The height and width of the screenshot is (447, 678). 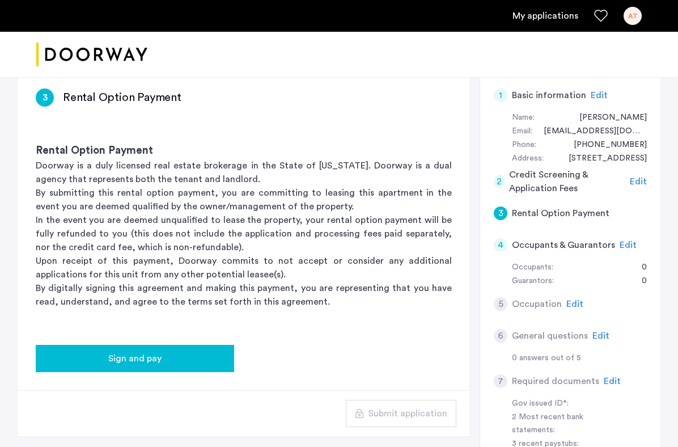 I want to click on div: Phone:, so click(x=524, y=145).